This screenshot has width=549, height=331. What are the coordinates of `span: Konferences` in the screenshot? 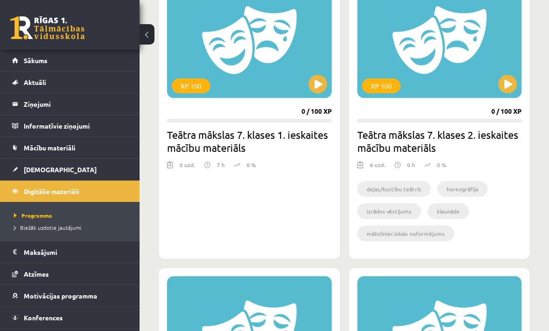 It's located at (43, 318).